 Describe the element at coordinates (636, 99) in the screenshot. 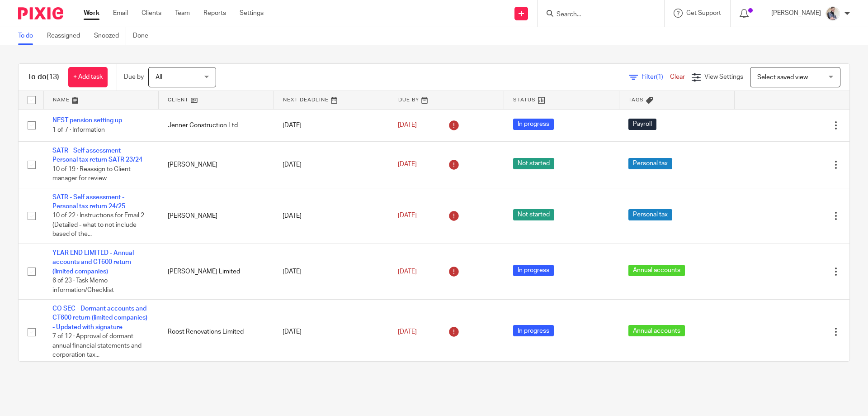

I see `span: Tags` at that location.